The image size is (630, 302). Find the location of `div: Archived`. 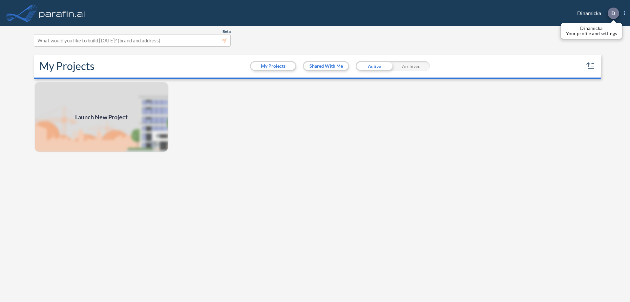

div: Archived is located at coordinates (411, 66).